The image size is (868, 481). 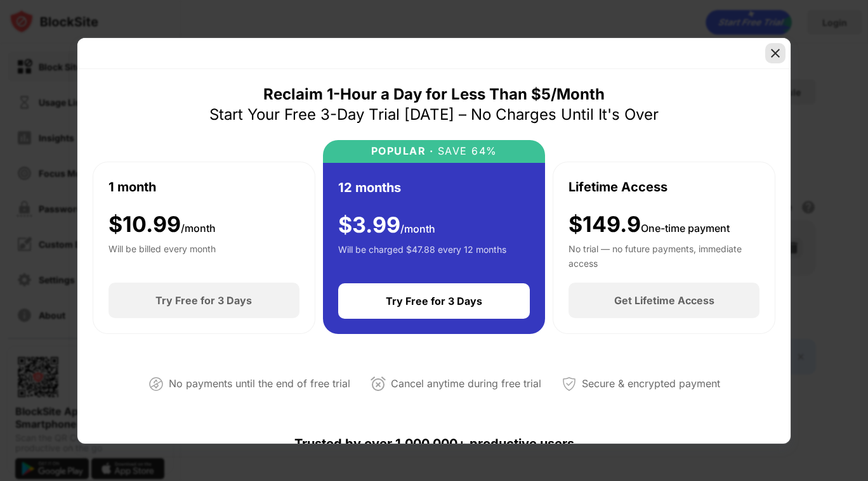 What do you see at coordinates (378, 384) in the screenshot?
I see `img: cancel-anytime` at bounding box center [378, 384].